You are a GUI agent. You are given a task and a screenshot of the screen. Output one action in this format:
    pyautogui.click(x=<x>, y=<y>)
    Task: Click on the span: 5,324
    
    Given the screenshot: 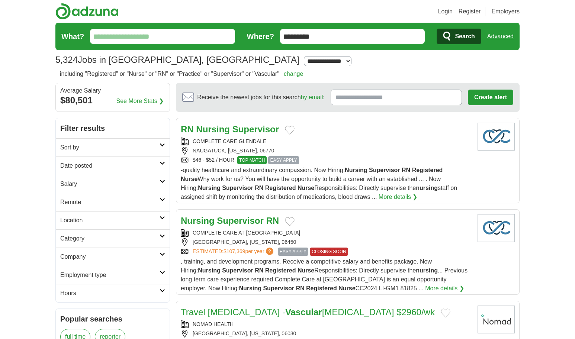 What is the action you would take?
    pyautogui.click(x=67, y=60)
    